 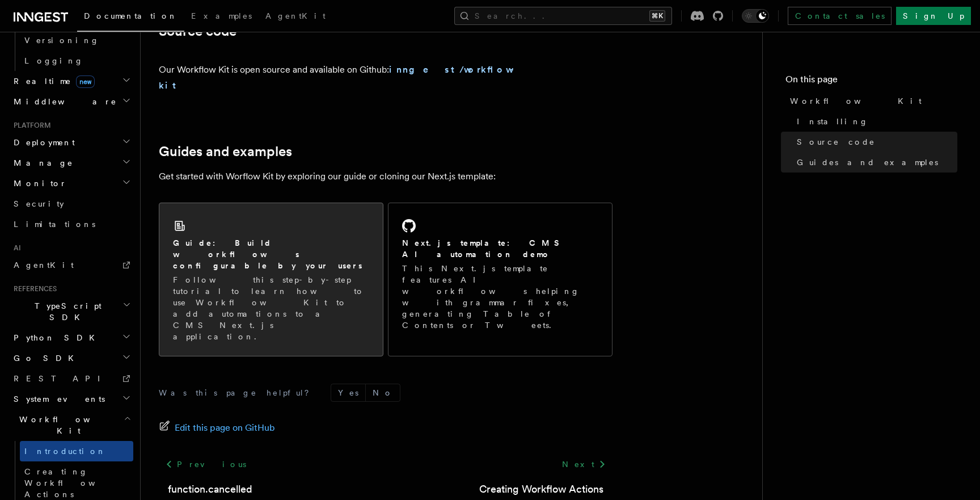 What do you see at coordinates (54, 61) in the screenshot?
I see `span: Logging` at bounding box center [54, 61].